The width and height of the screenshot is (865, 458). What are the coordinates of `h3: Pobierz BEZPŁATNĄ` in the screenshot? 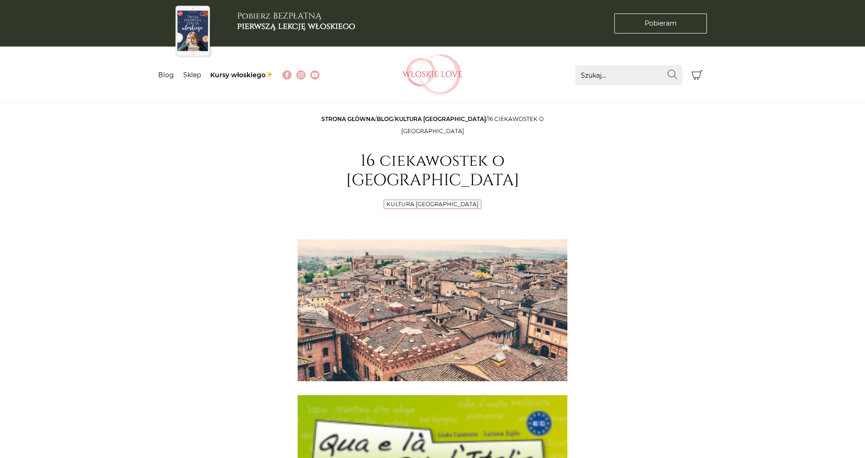 It's located at (296, 21).